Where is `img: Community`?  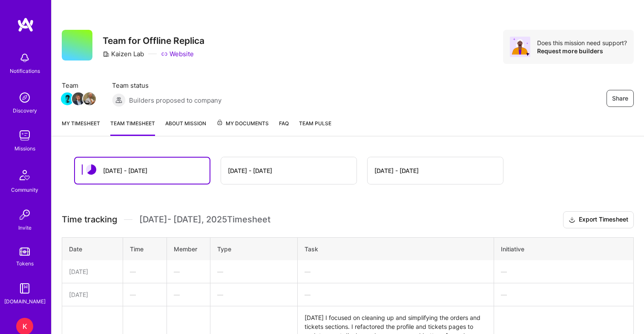 img: Community is located at coordinates (25, 175).